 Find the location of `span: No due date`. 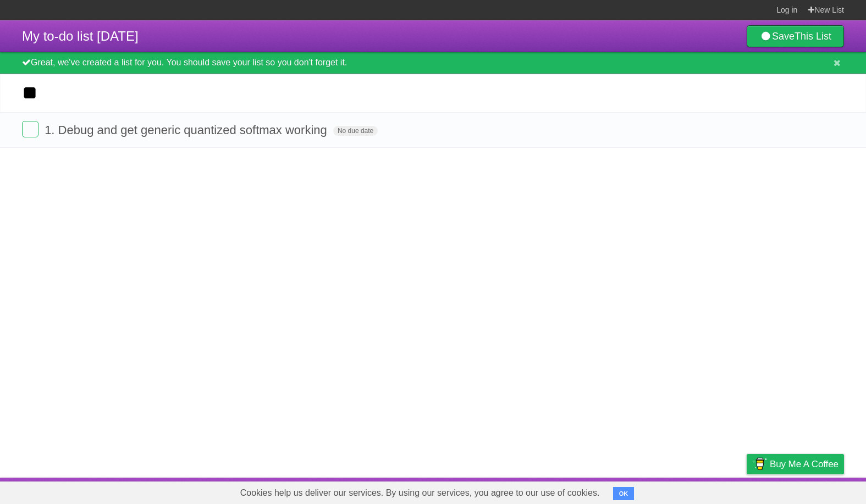

span: No due date is located at coordinates (356, 131).